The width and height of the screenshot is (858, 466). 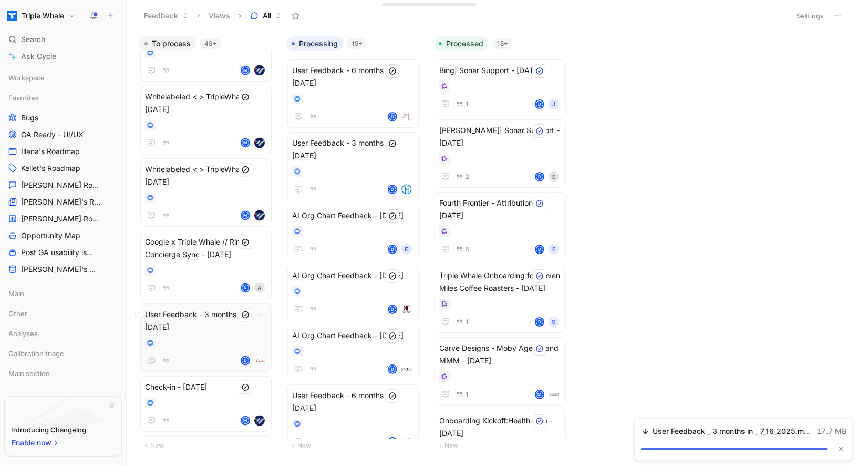 What do you see at coordinates (50, 151) in the screenshot?
I see `span: Illana's Roadmap` at bounding box center [50, 151].